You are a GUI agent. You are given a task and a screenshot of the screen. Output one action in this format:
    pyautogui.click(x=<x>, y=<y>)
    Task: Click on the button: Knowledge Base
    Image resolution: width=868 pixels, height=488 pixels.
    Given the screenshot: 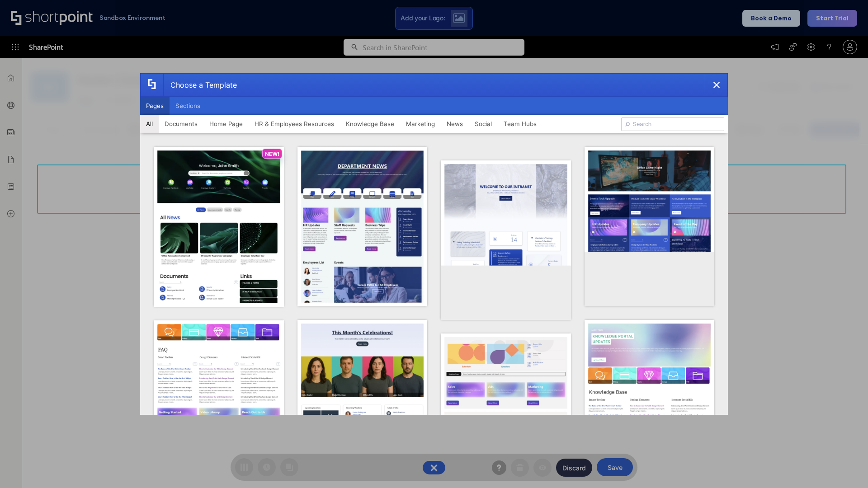 What is the action you would take?
    pyautogui.click(x=370, y=124)
    